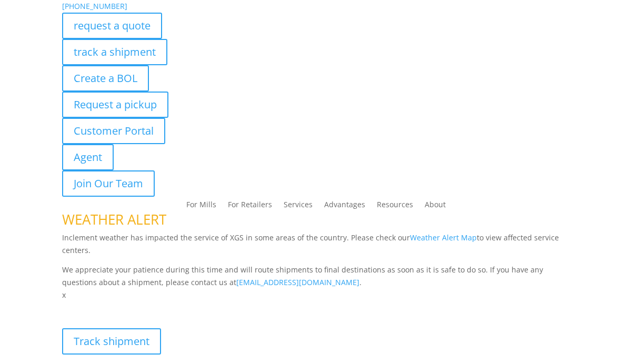  What do you see at coordinates (115, 219) in the screenshot?
I see `span: WEATHER ALERT` at bounding box center [115, 219].